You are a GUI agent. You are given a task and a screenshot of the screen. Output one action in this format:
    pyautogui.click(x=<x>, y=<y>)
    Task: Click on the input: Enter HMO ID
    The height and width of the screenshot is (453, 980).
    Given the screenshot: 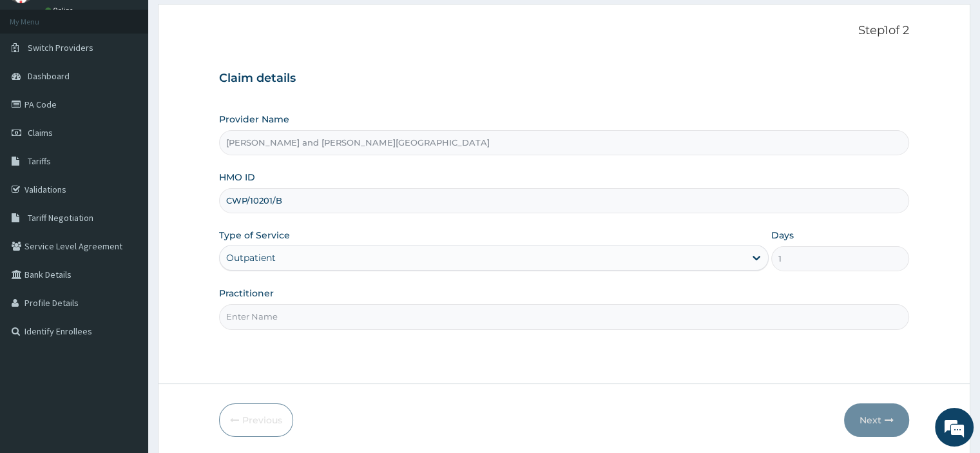 What is the action you would take?
    pyautogui.click(x=564, y=200)
    